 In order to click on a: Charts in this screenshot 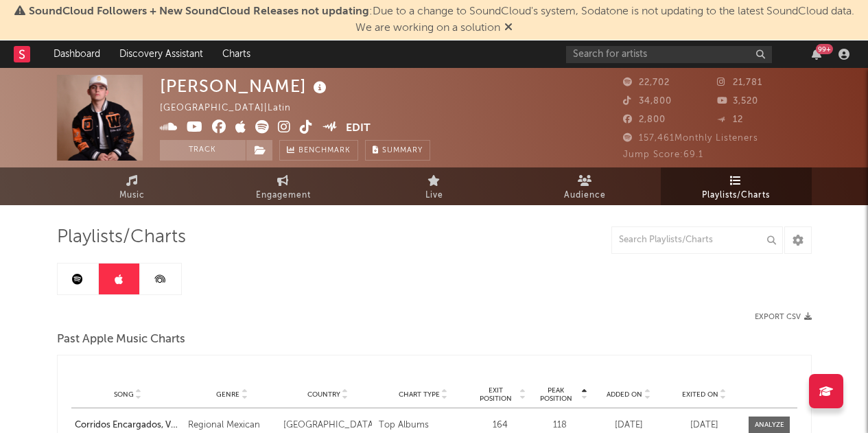, I will do `click(236, 54)`.